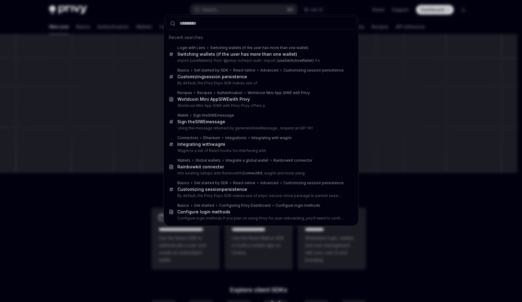 Image resolution: width=522 pixels, height=302 pixels. I want to click on div: Integrating with, so click(201, 145).